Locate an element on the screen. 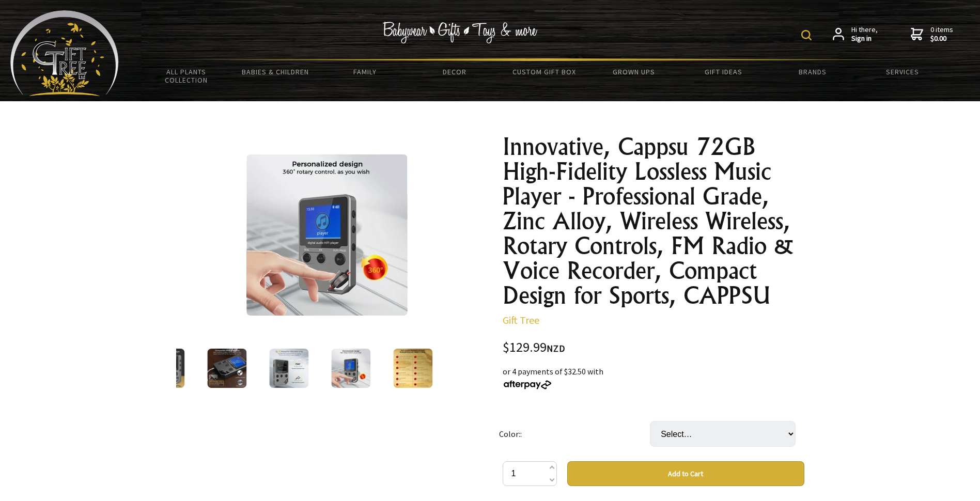 The image size is (980, 501). div: or 4 payments of $32.50 with is located at coordinates (654, 377).